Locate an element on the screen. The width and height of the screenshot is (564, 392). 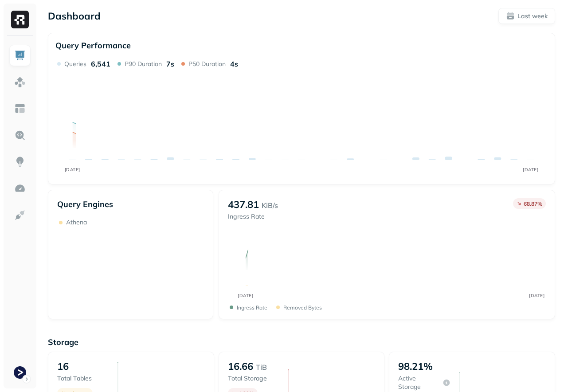
p: Total tables is located at coordinates (83, 378).